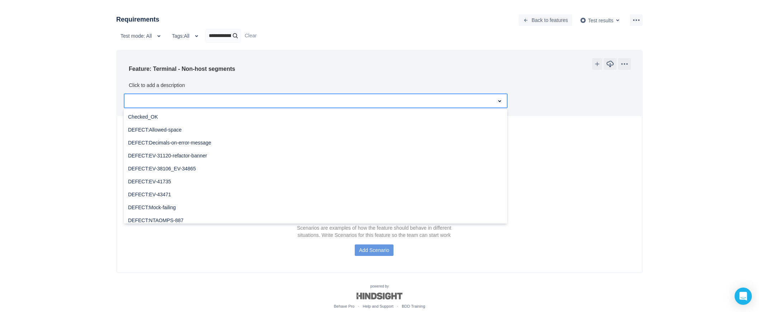  I want to click on span: DEFECT:Mock-failing, so click(152, 207).